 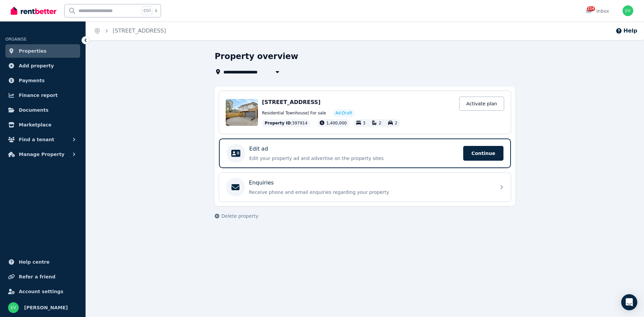 What do you see at coordinates (42, 125) in the screenshot?
I see `a: Marketplace` at bounding box center [42, 125].